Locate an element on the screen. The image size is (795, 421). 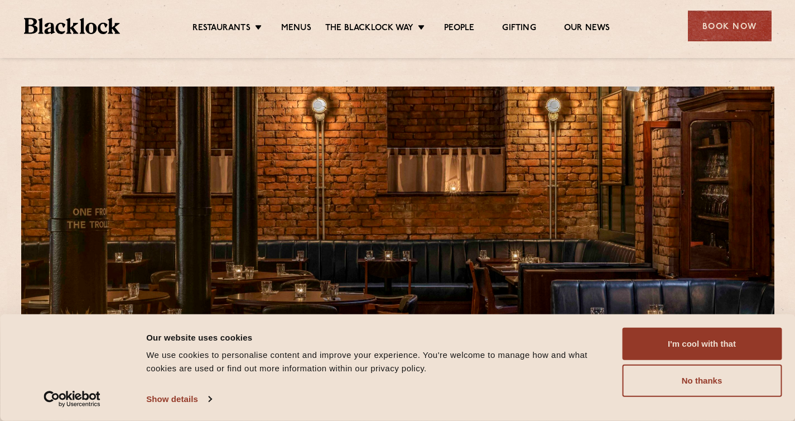
div: We use cookies to personalise content and improve your experience. You're welcome to manage how a... is located at coordinates (378, 361).